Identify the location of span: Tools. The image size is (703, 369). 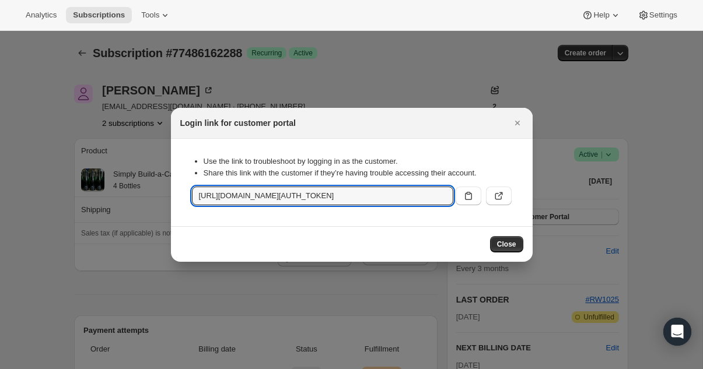
(150, 15).